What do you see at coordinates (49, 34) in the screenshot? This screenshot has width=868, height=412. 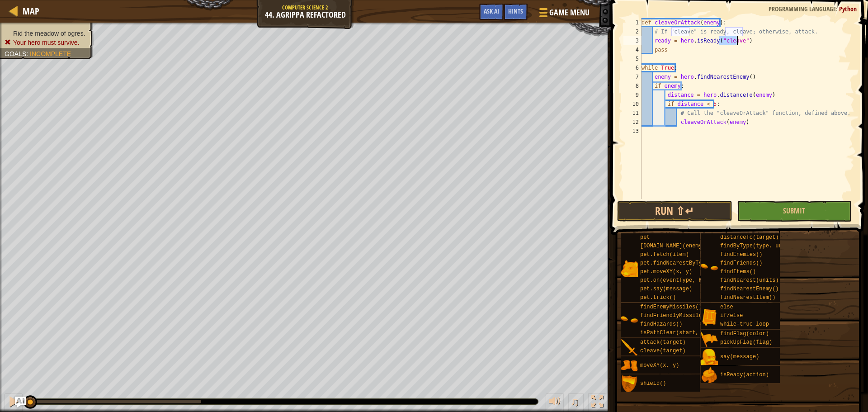 I see `span: Rid the meadow of ogres.` at bounding box center [49, 34].